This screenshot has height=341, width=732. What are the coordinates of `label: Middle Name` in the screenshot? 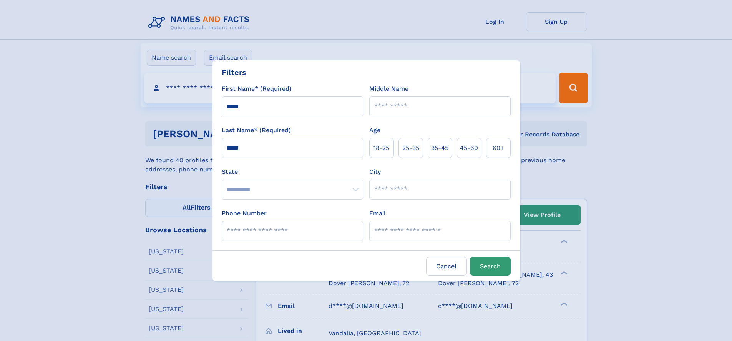 It's located at (389, 89).